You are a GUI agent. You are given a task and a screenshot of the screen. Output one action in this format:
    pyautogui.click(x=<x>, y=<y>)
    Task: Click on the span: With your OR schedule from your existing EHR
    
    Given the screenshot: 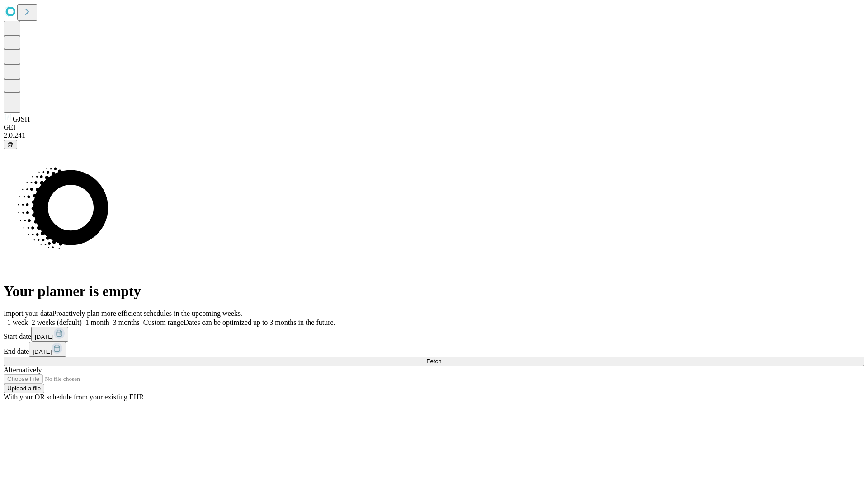 What is the action you would take?
    pyautogui.click(x=73, y=396)
    